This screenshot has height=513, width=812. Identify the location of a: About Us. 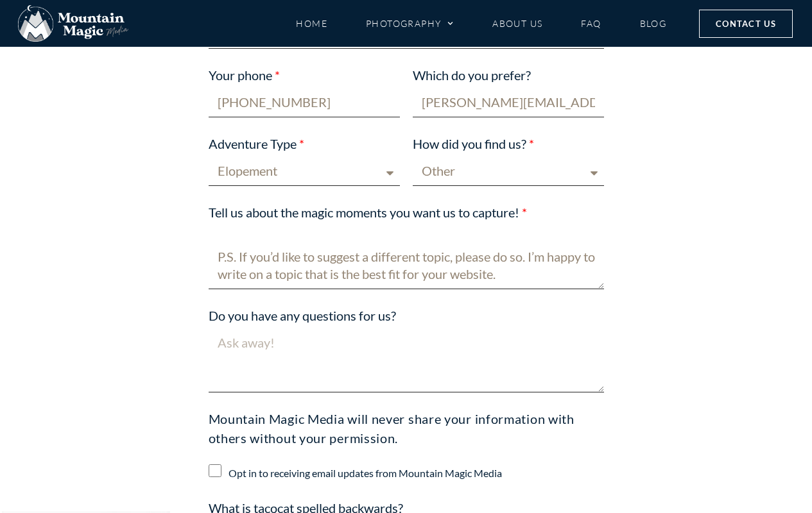
(517, 23).